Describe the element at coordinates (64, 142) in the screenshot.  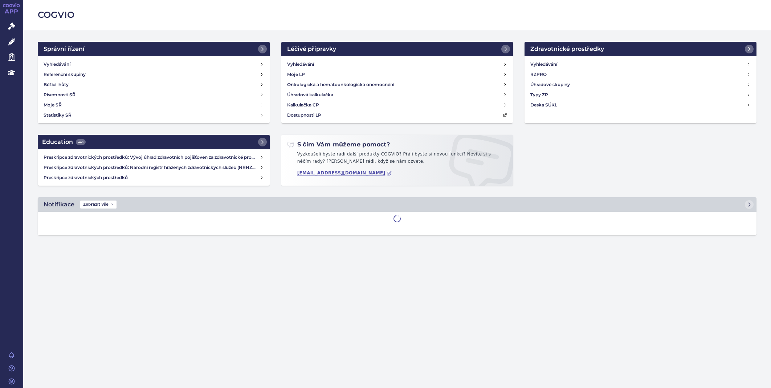
I see `h2: Education` at that location.